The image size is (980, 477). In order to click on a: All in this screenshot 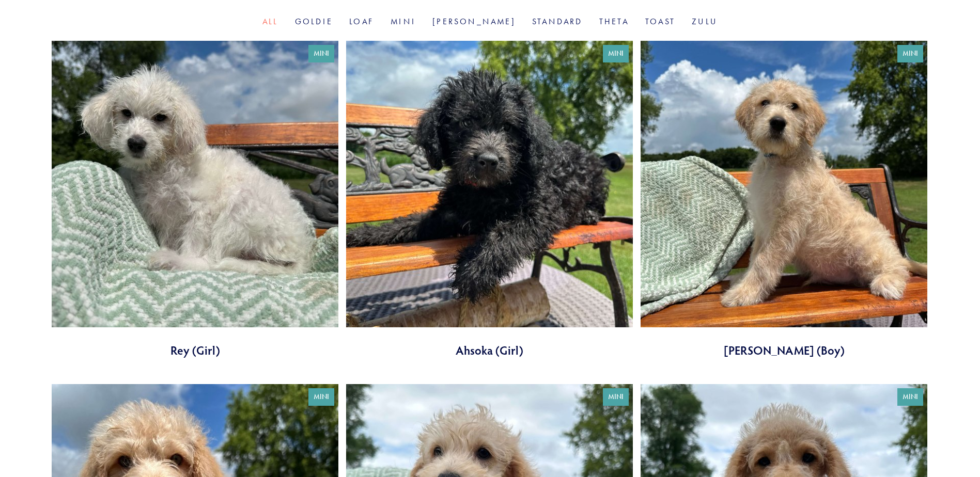, I will do `click(270, 21)`.